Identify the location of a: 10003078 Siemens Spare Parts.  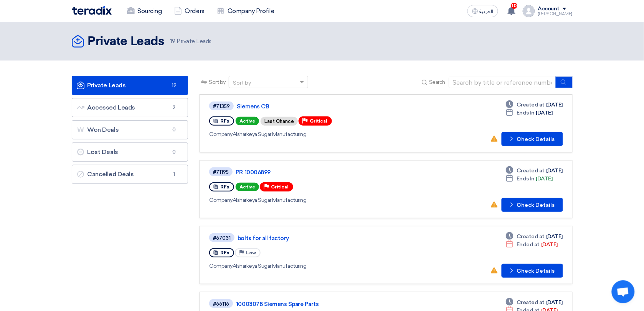
(332, 304).